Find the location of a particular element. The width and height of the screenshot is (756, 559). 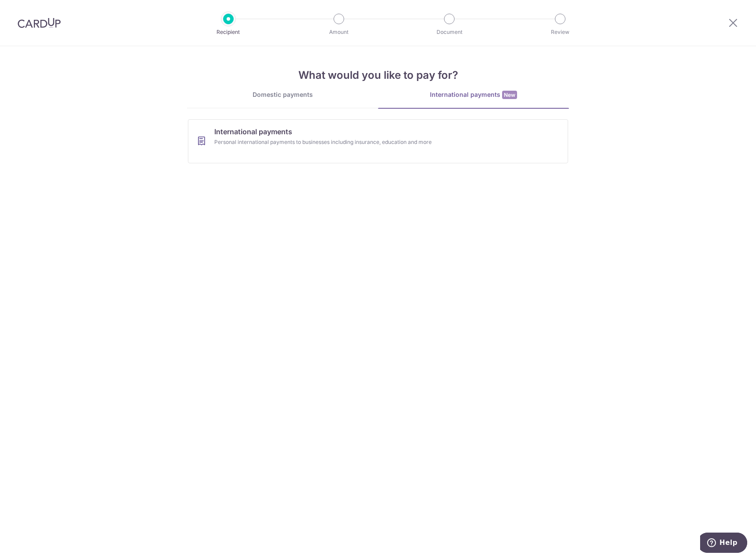

div: Personal international payments to businesses including insurance, education and more is located at coordinates (366, 142).